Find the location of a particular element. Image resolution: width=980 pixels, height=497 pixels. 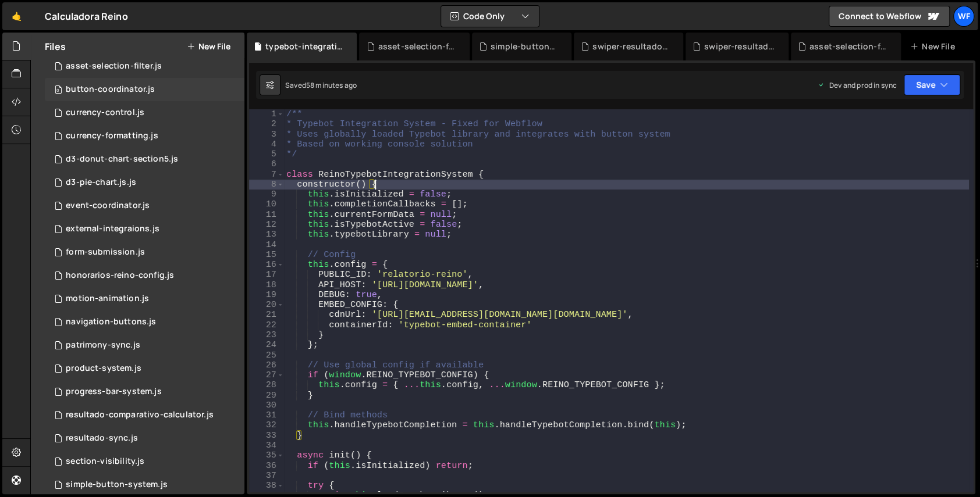

div: WF is located at coordinates (963, 16).